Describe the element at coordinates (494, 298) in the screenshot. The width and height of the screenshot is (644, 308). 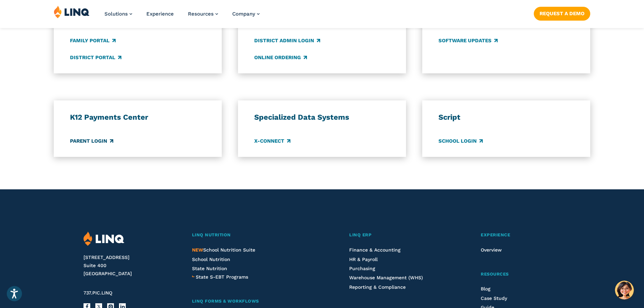
I see `span: Case Study` at that location.